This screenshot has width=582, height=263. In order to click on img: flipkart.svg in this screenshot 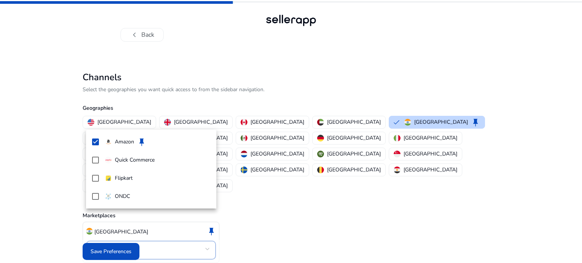, I will do `click(108, 178)`.